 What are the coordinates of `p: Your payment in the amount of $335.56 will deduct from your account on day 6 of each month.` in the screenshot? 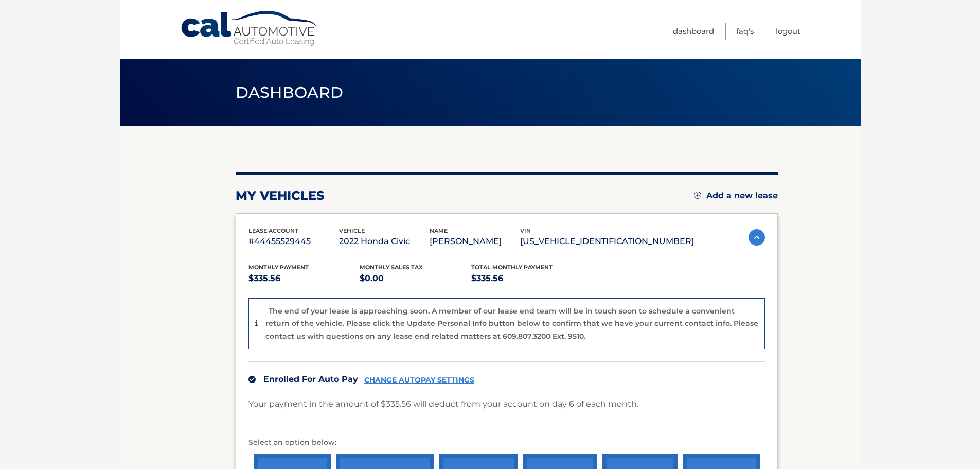 It's located at (444, 404).